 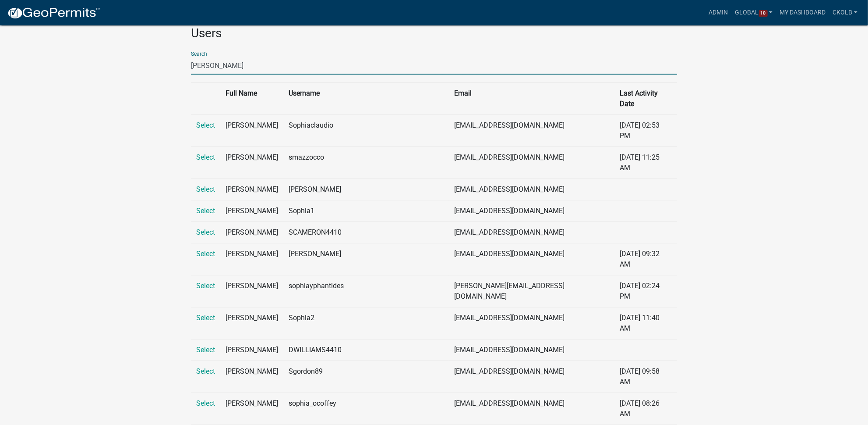 I want to click on td: sophia_ocoffey, so click(x=366, y=408).